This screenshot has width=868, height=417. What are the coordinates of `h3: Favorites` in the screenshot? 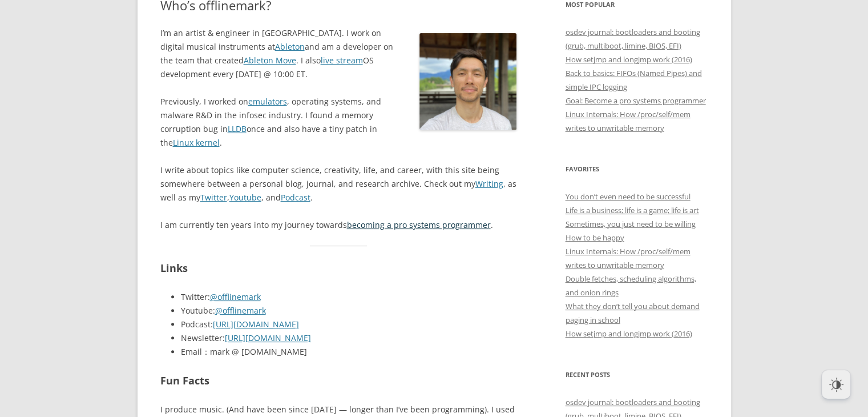 It's located at (637, 169).